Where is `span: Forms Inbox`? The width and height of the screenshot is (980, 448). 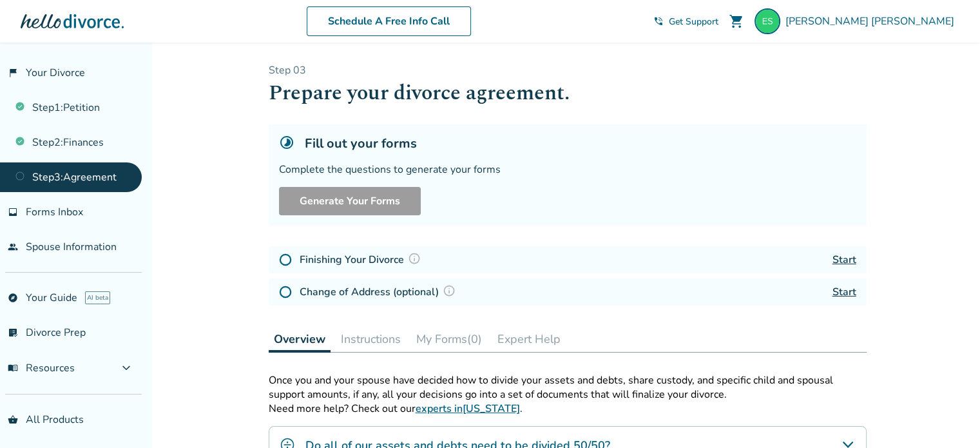 span: Forms Inbox is located at coordinates (54, 212).